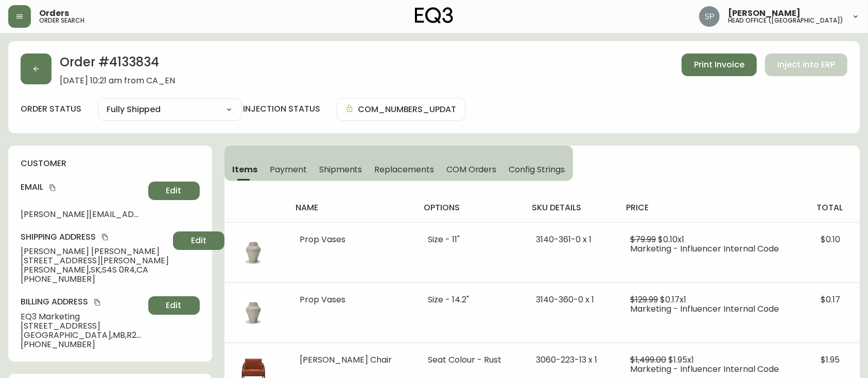  What do you see at coordinates (288, 170) in the screenshot?
I see `span: Payment` at bounding box center [288, 170].